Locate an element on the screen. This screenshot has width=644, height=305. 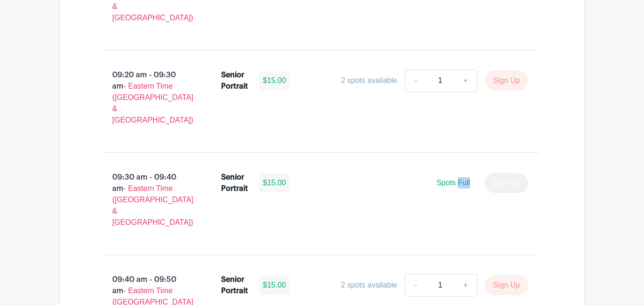
p: 09:30 am - 09:40 am is located at coordinates (148, 200).